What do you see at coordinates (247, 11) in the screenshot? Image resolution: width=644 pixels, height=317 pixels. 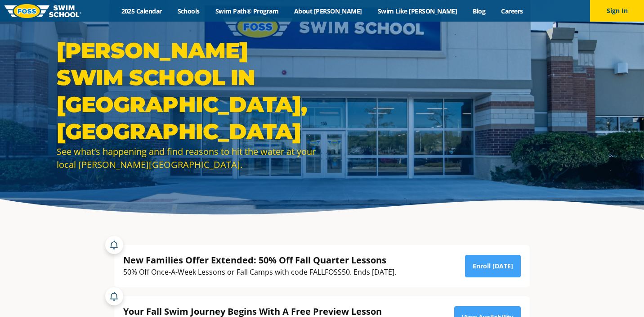 I see `a: Swim Path® Program` at bounding box center [247, 11].